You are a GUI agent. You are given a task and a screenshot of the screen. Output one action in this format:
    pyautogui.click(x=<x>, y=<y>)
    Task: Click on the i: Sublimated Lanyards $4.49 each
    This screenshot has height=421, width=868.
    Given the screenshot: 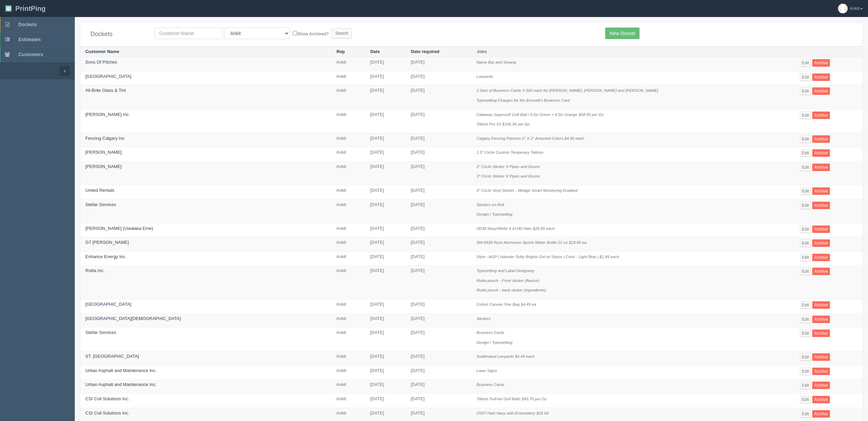 What is the action you would take?
    pyautogui.click(x=505, y=356)
    